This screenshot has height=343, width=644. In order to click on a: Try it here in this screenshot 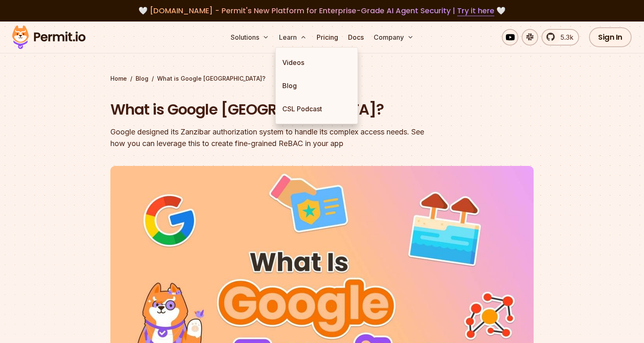, I will do `click(476, 11)`.